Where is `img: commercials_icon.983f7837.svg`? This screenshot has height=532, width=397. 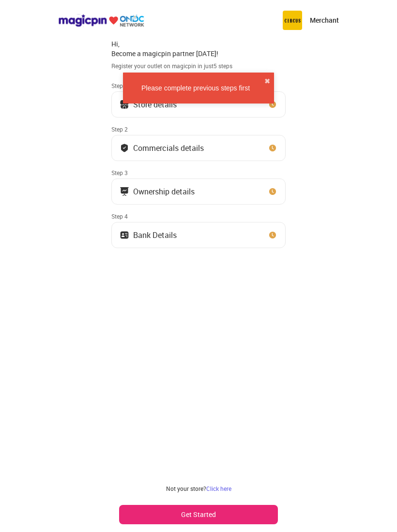 img: commercials_icon.983f7837.svg is located at coordinates (124, 191).